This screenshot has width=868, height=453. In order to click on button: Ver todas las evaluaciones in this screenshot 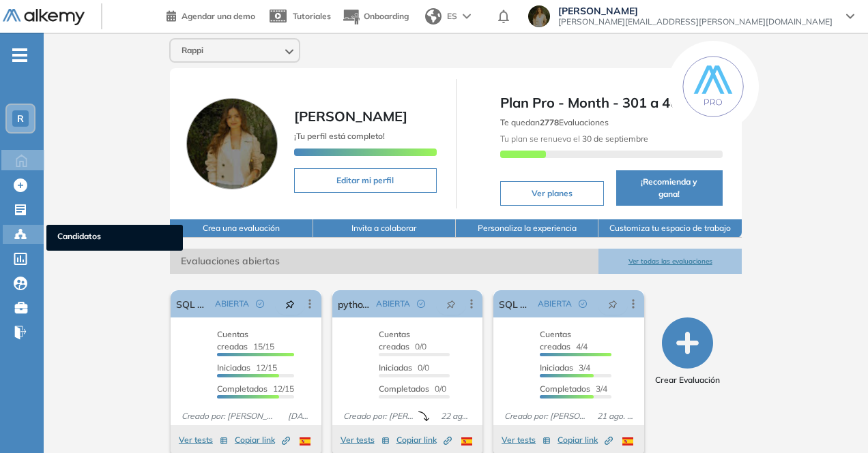, I will do `click(669, 261)`.